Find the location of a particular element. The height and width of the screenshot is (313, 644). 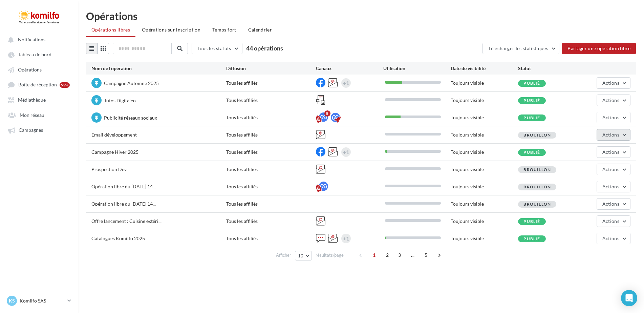

span: 44 opérations is located at coordinates (264, 48).